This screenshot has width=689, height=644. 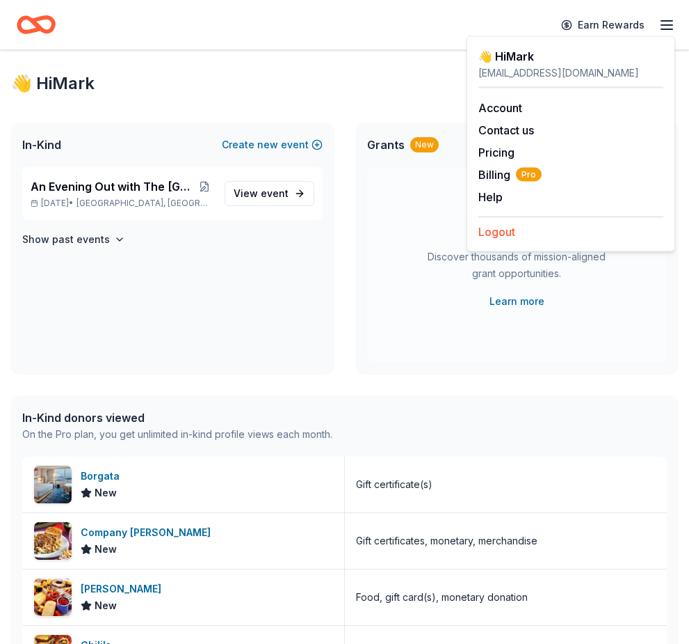 What do you see at coordinates (442, 597) in the screenshot?
I see `div: Food, gift card(s), monetary donation` at bounding box center [442, 597].